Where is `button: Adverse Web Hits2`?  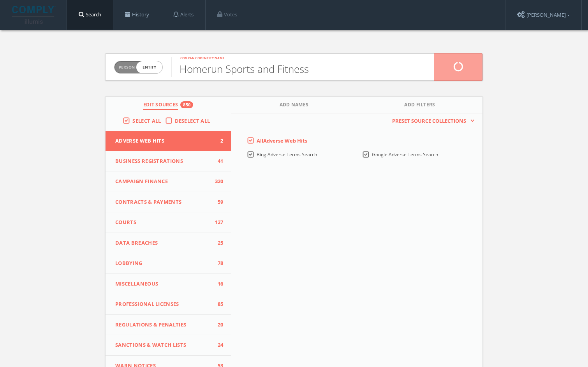
button: Adverse Web Hits2 is located at coordinates (168, 141).